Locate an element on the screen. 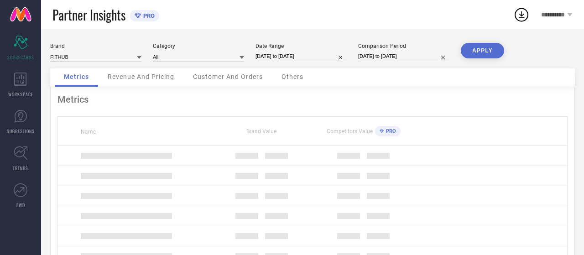 Image resolution: width=584 pixels, height=255 pixels. div: Open download list is located at coordinates (521, 15).